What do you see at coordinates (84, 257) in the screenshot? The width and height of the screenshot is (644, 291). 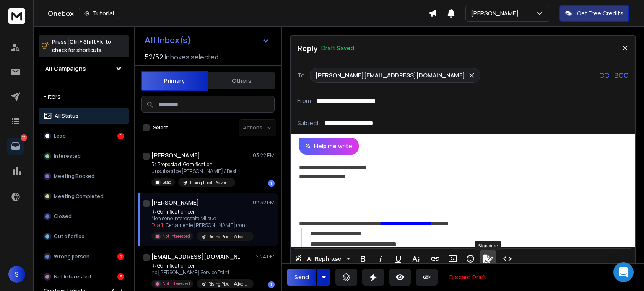 I see `button: Wrong person2` at bounding box center [84, 257].